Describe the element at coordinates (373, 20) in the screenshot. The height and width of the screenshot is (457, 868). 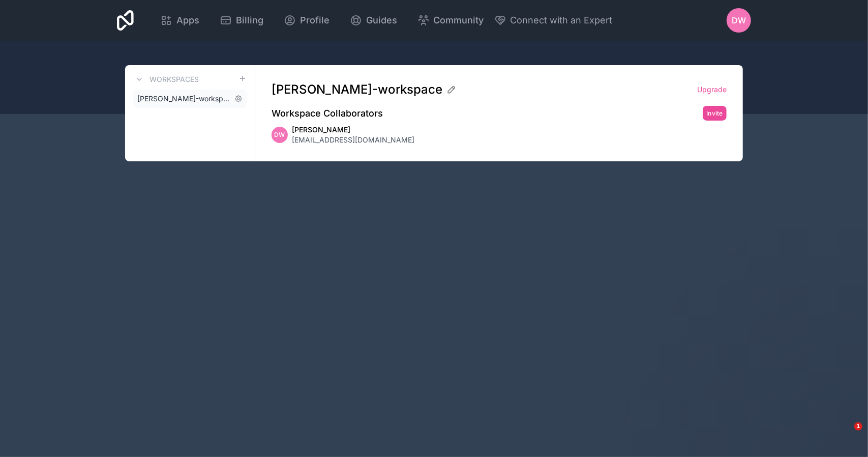
I see `a: Guides` at that location.